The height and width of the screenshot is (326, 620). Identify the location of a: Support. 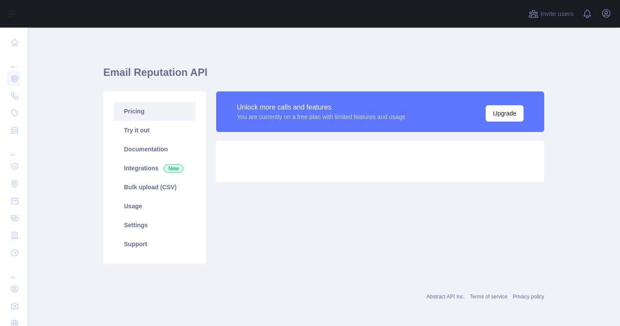
(155, 244).